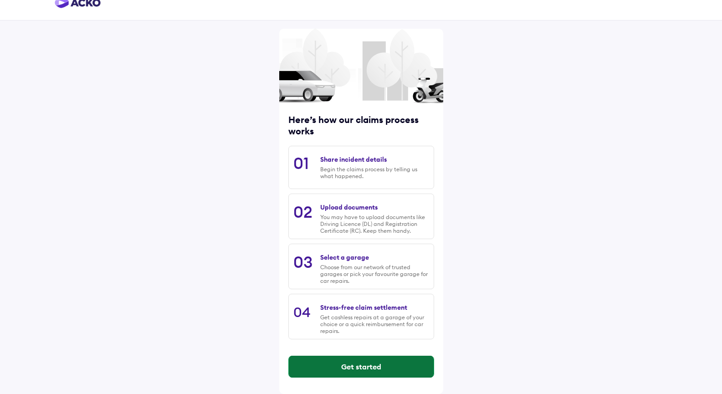 This screenshot has height=394, width=722. What do you see at coordinates (349, 207) in the screenshot?
I see `div: Upload documents` at bounding box center [349, 207].